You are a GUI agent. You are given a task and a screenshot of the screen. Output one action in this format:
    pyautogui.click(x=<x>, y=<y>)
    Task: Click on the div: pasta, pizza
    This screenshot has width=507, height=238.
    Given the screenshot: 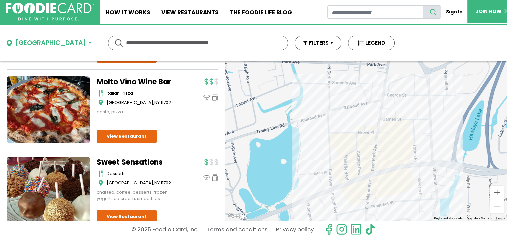 What is the action you would take?
    pyautogui.click(x=138, y=112)
    